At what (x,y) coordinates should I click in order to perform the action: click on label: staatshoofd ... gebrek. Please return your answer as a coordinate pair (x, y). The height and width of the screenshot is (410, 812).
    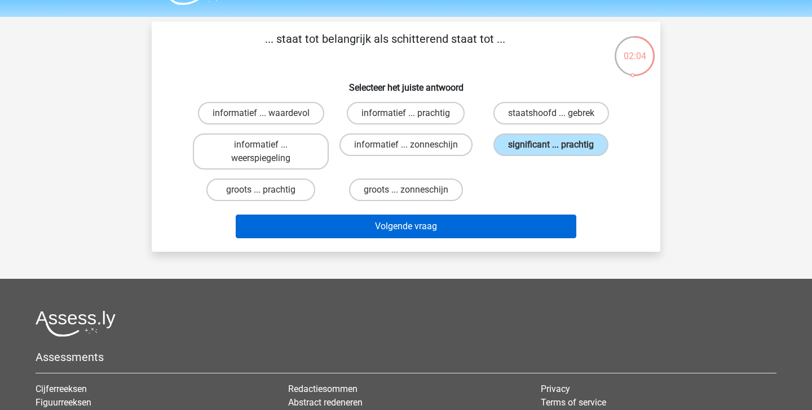
    Looking at the image, I should click on (551, 113).